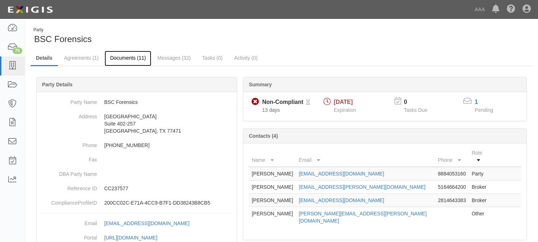 The image size is (538, 242). What do you see at coordinates (44, 58) in the screenshot?
I see `a: Details` at bounding box center [44, 58].